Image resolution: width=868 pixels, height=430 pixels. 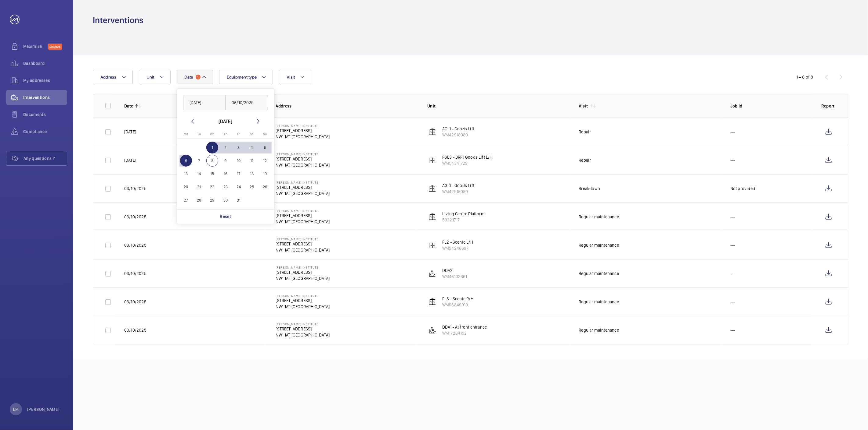 I want to click on span: Tu, so click(x=199, y=134).